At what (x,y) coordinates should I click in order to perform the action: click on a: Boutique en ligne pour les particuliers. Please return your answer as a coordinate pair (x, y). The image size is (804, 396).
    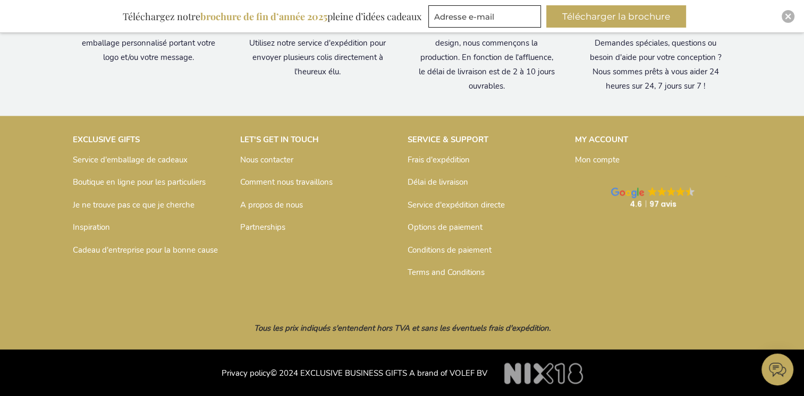
    Looking at the image, I should click on (139, 182).